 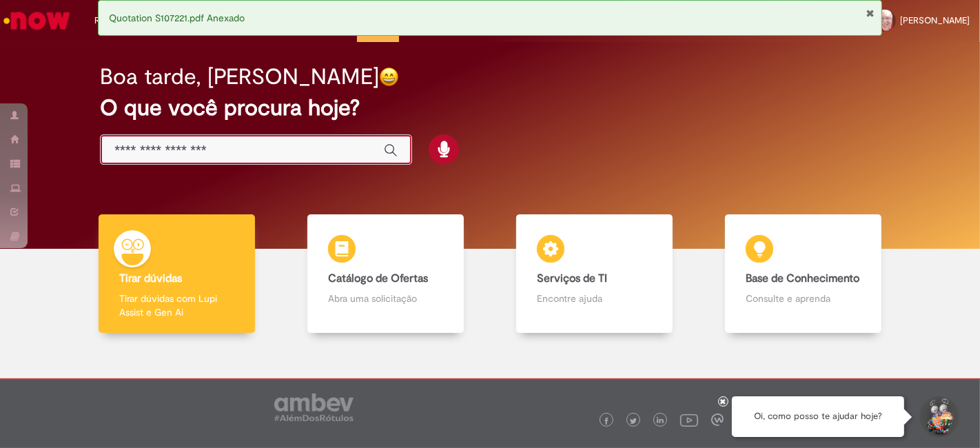 I want to click on a: Base de Conhecimento Consulte e aprenda, so click(x=803, y=274).